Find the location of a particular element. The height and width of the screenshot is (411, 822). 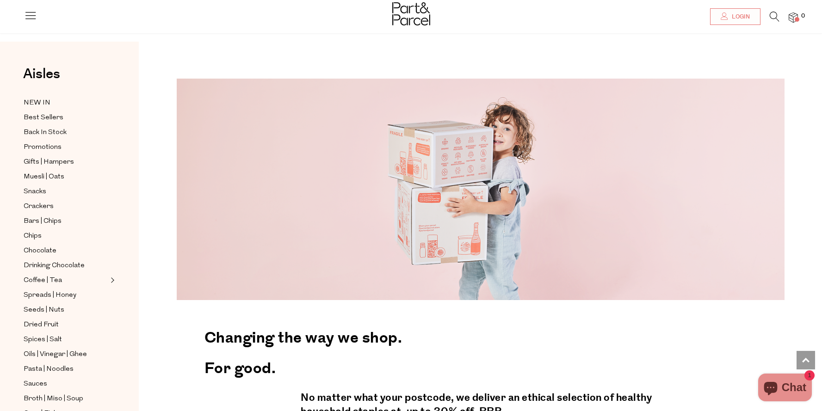

span: Sauces is located at coordinates (35, 384).